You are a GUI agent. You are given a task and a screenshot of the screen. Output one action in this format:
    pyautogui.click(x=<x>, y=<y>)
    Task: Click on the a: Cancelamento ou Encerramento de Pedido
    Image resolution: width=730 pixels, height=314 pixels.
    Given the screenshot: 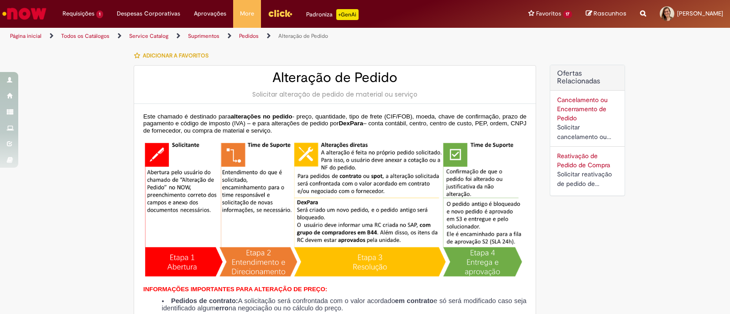 What is the action you would take?
    pyautogui.click(x=582, y=109)
    